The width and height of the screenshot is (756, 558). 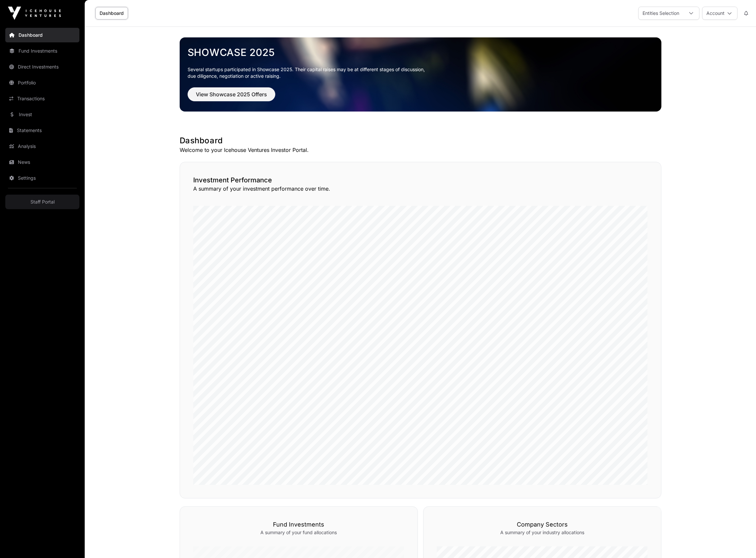 I want to click on div: Entities Selection, so click(x=661, y=14).